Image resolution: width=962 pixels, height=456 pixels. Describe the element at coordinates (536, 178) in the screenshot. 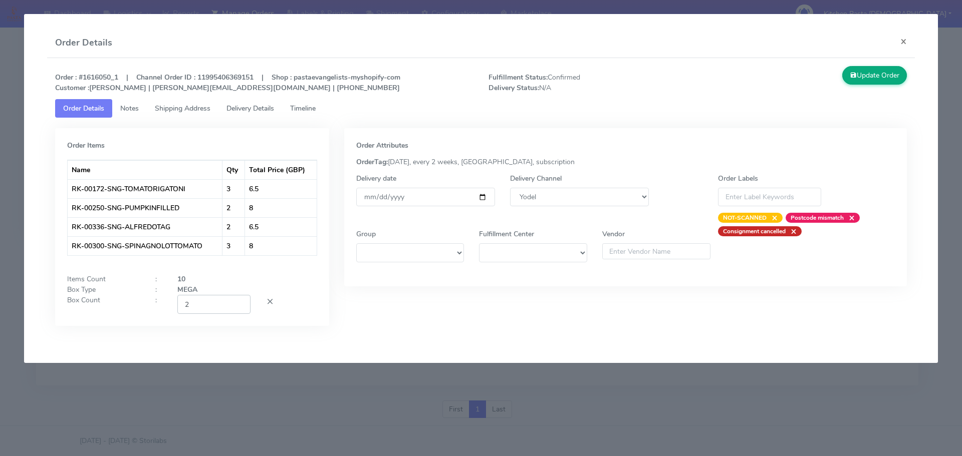

I see `label: Delivery Channel` at that location.